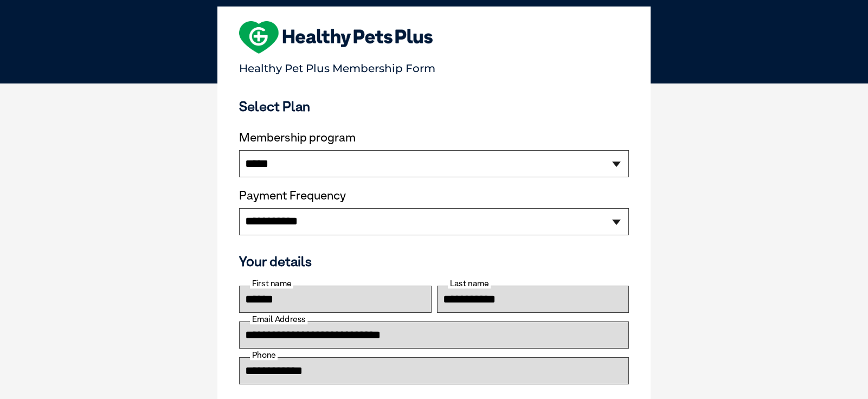 The height and width of the screenshot is (399, 868). What do you see at coordinates (469, 284) in the screenshot?
I see `label: Last name` at bounding box center [469, 284].